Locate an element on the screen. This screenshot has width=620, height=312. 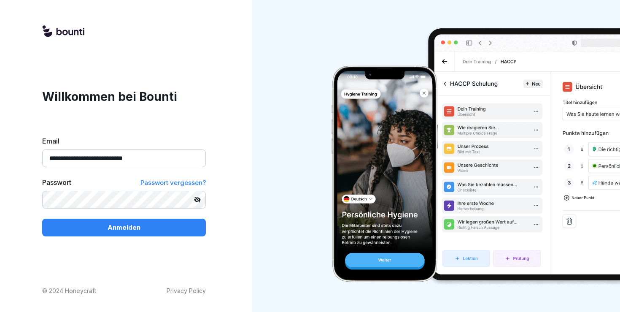
label: Passwort is located at coordinates (56, 182).